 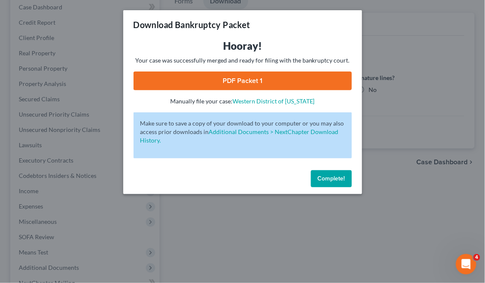 What do you see at coordinates (243, 132) in the screenshot?
I see `p: Make sure to save a copy of your download to your computer or you may also access prior downloads in` at bounding box center [243, 132].